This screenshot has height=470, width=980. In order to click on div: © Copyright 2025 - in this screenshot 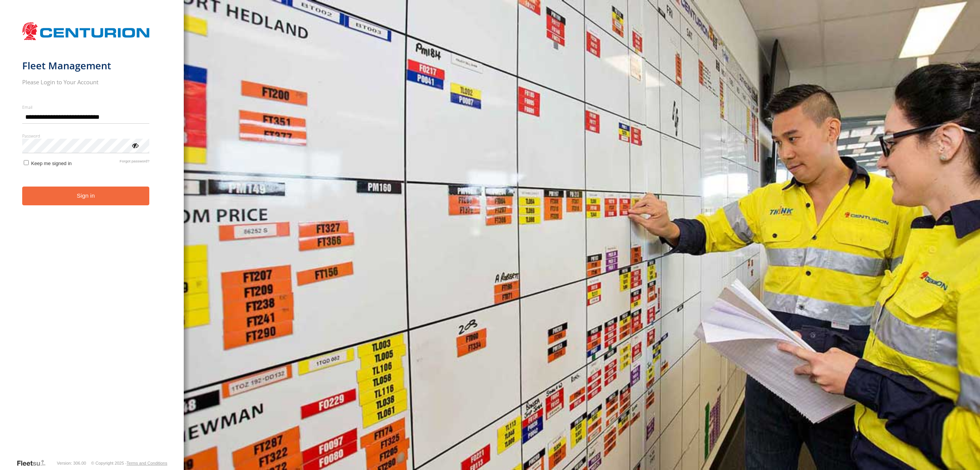, I will do `click(129, 463)`.